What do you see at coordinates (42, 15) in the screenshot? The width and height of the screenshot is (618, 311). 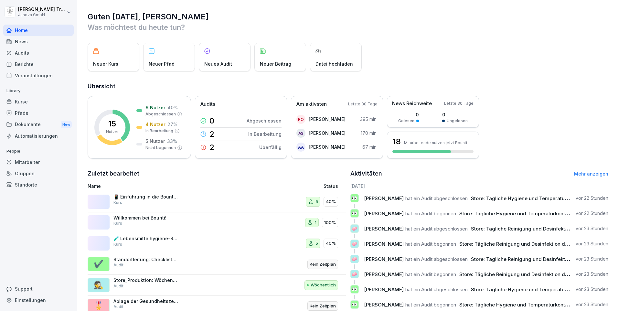 I see `p: Janova GmbH` at bounding box center [42, 15].